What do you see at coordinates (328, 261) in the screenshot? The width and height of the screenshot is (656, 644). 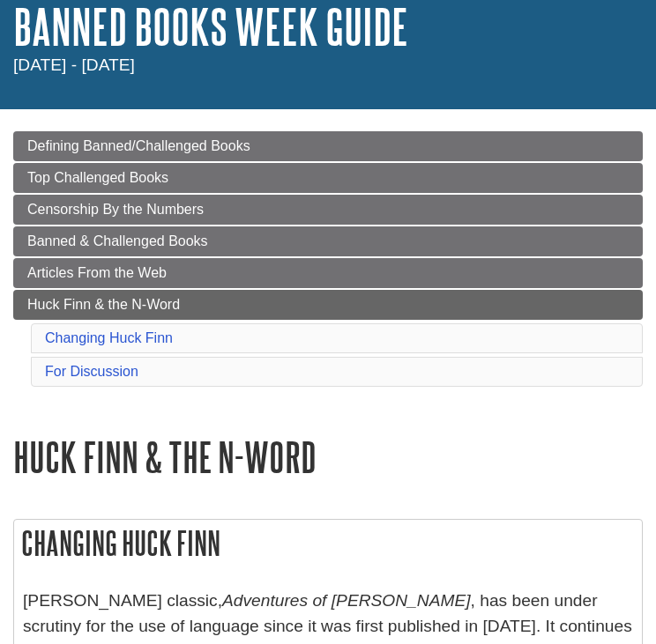 I see `div: Guide Page Menu` at bounding box center [328, 261].